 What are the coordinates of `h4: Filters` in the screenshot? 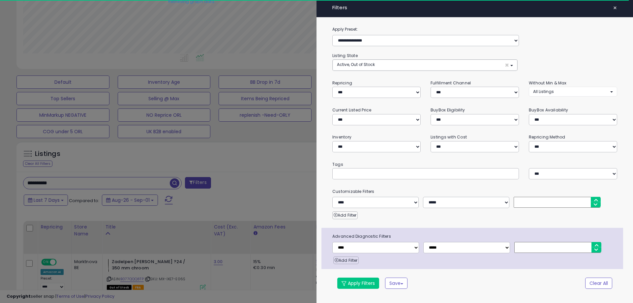 It's located at (475, 8).